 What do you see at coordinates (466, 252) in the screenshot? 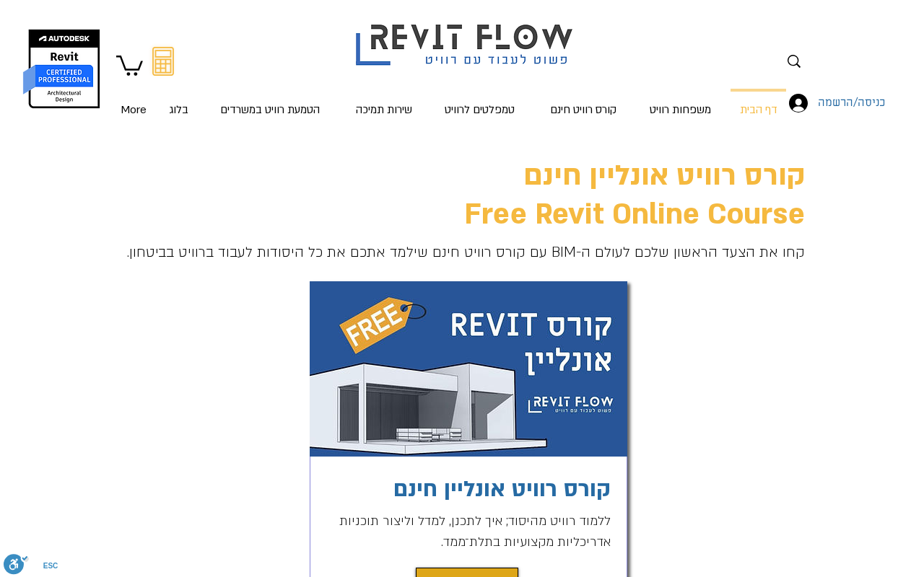
I see `span: קחו את הצעד הראשון שלכם לעולם ה-BIM עם קורס רוויט חינם שילמד אתכם את כל היסודות לעבוד ברוויט בביט...` at bounding box center [466, 252].